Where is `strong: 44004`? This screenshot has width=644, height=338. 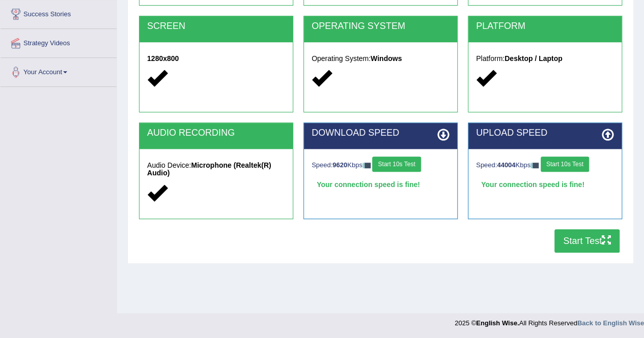
strong: 44004 is located at coordinates (506, 165).